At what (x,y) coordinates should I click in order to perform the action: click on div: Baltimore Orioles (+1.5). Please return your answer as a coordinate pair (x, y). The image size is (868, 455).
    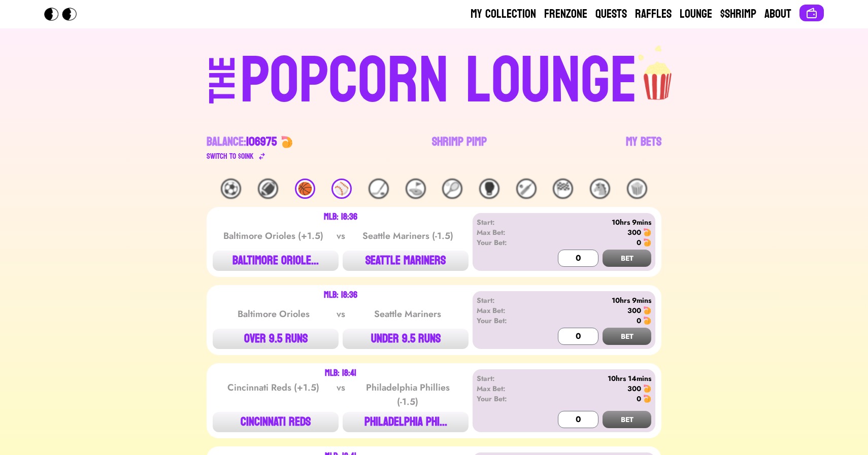
    Looking at the image, I should click on (274, 236).